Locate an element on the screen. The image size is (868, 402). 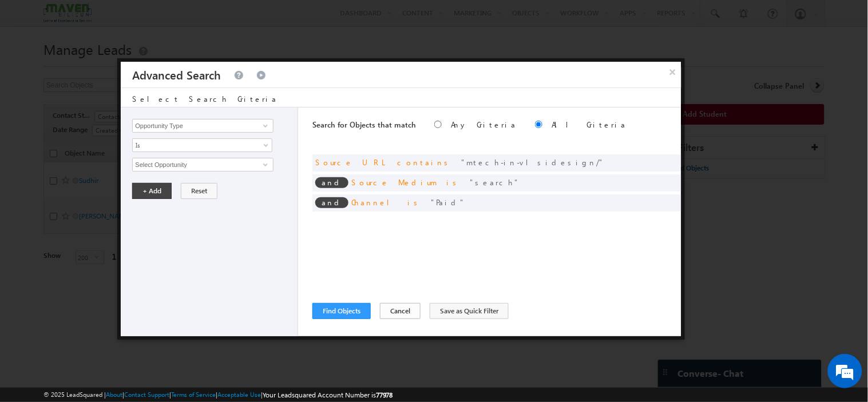
span: Channel is located at coordinates (375, 202).